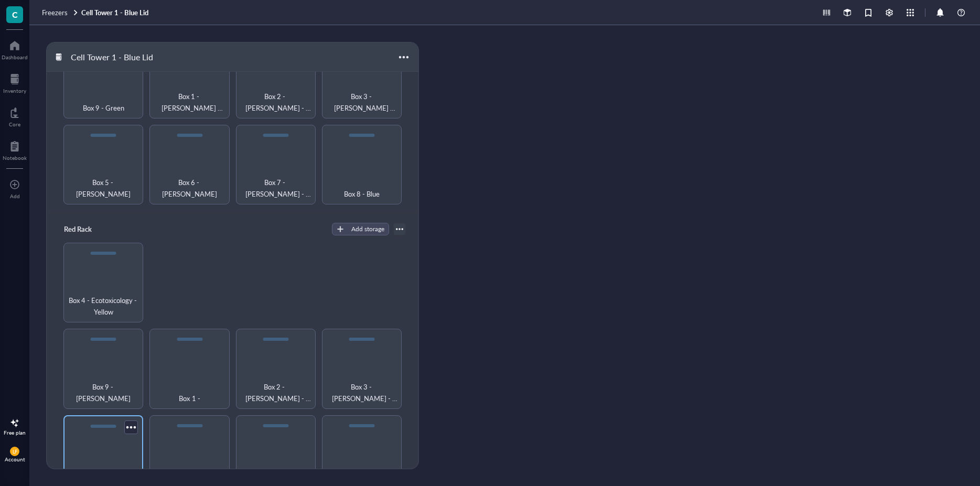 This screenshot has height=486, width=980. What do you see at coordinates (15, 14) in the screenshot?
I see `span: C` at bounding box center [15, 14].